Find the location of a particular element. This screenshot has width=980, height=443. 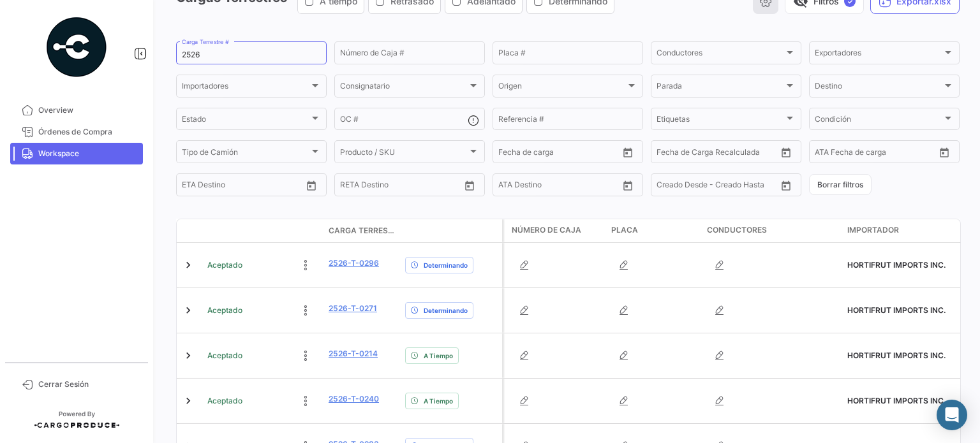

datatable-header-cell: Placa is located at coordinates (654, 231).